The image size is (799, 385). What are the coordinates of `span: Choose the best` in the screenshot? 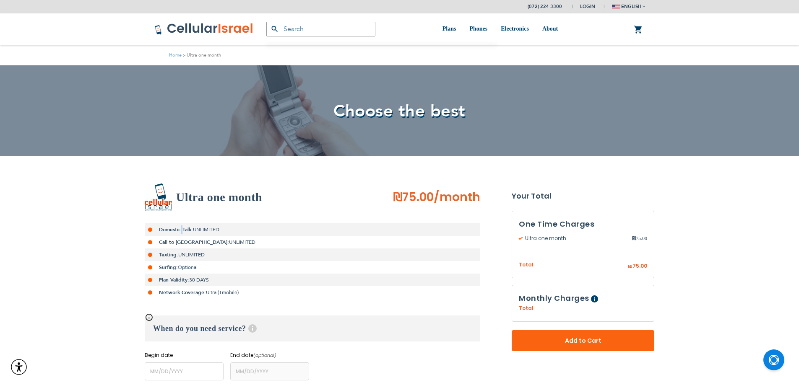 It's located at (399, 111).